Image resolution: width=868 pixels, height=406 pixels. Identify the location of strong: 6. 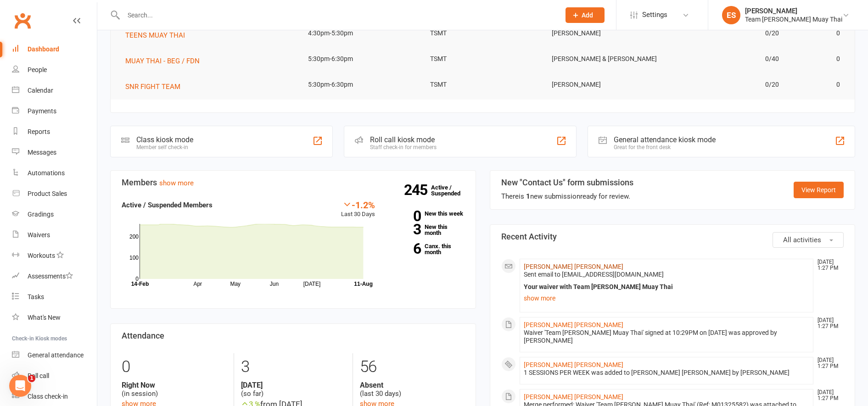
(405, 249).